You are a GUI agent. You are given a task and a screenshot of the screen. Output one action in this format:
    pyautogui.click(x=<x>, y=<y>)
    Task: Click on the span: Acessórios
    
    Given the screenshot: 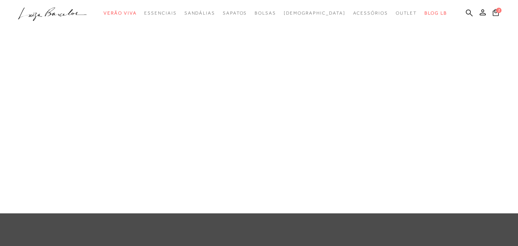 What is the action you would take?
    pyautogui.click(x=370, y=13)
    